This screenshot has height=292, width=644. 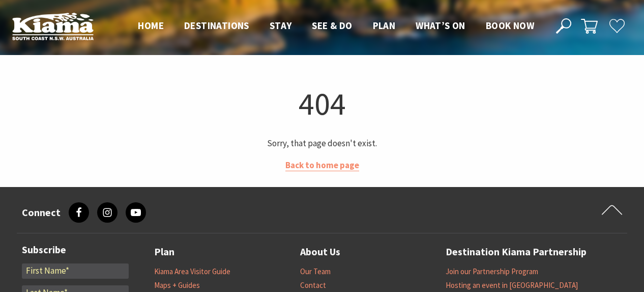 I want to click on span: Plan, so click(x=384, y=26).